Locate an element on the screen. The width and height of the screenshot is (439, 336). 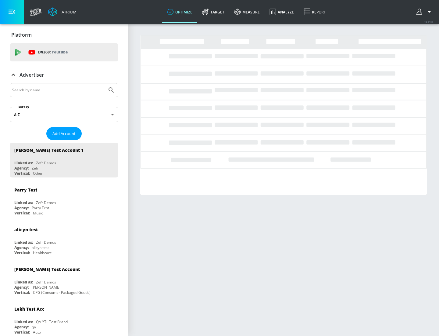
p: Platform is located at coordinates (21, 35).